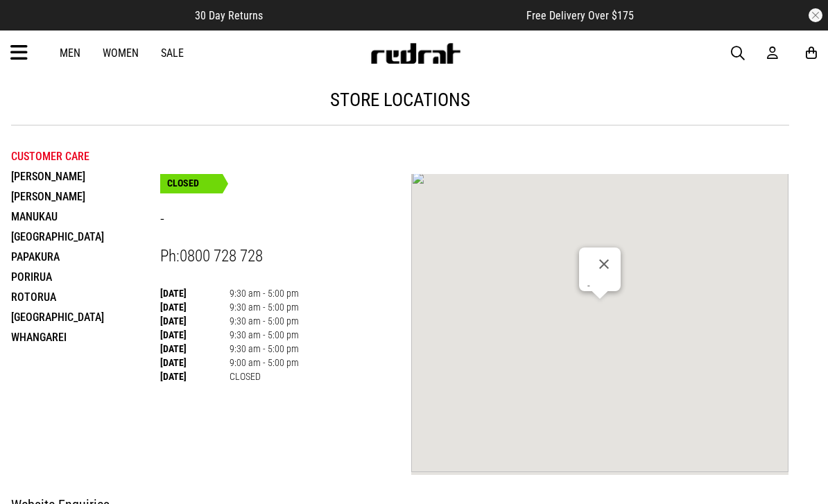 This screenshot has height=504, width=828. Describe the element at coordinates (604, 264) in the screenshot. I see `button: Close` at that location.